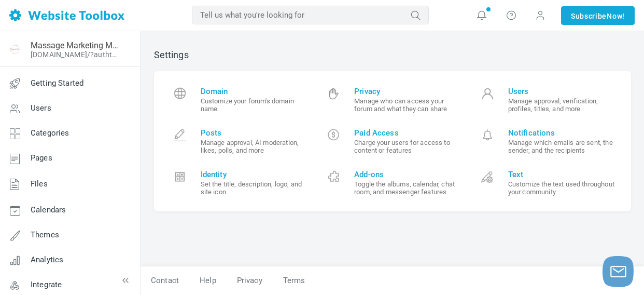 This screenshot has height=295, width=644. I want to click on a: Paid Access Charge your users for access to content or features, so click(392, 141).